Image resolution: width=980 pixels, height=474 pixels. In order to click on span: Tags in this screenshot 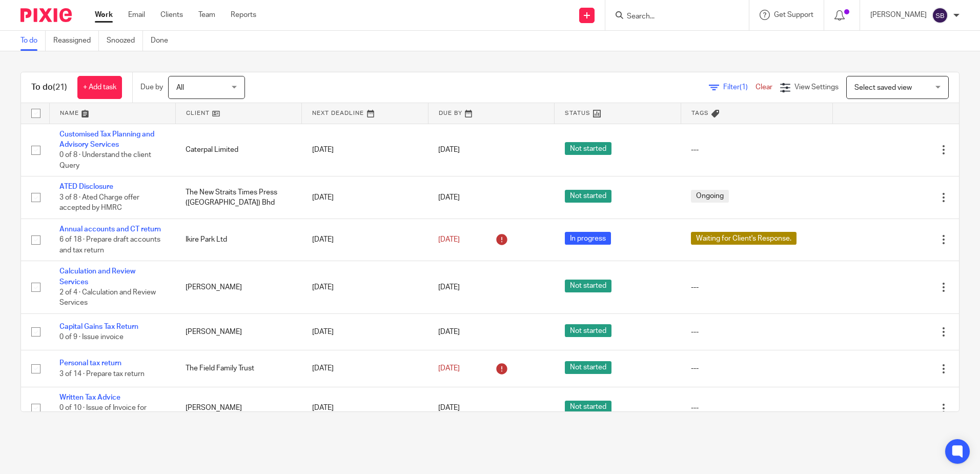, I will do `click(700, 113)`.